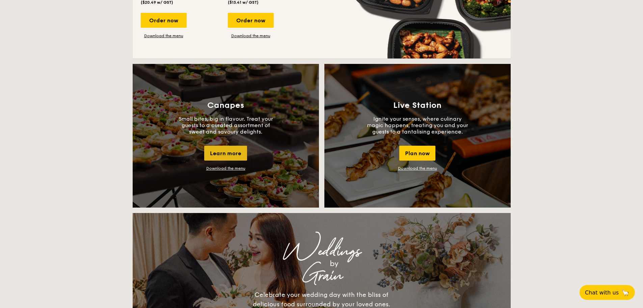  I want to click on span: Chat with us, so click(602, 292).